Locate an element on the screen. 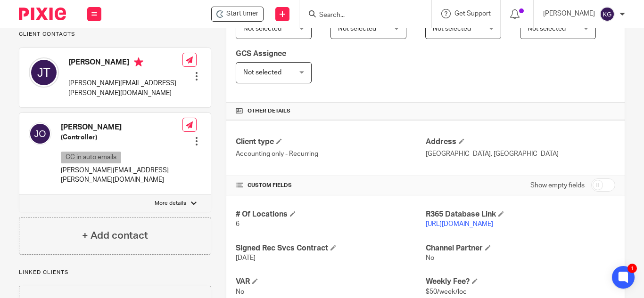 Image resolution: width=644 pixels, height=298 pixels. h4: CUSTOM FIELDS is located at coordinates (331, 186).